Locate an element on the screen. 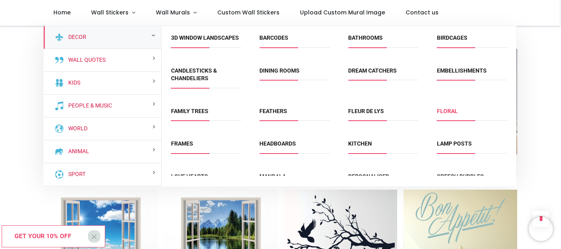 This screenshot has width=561, height=249. span: Dining Rooms is located at coordinates (294, 73).